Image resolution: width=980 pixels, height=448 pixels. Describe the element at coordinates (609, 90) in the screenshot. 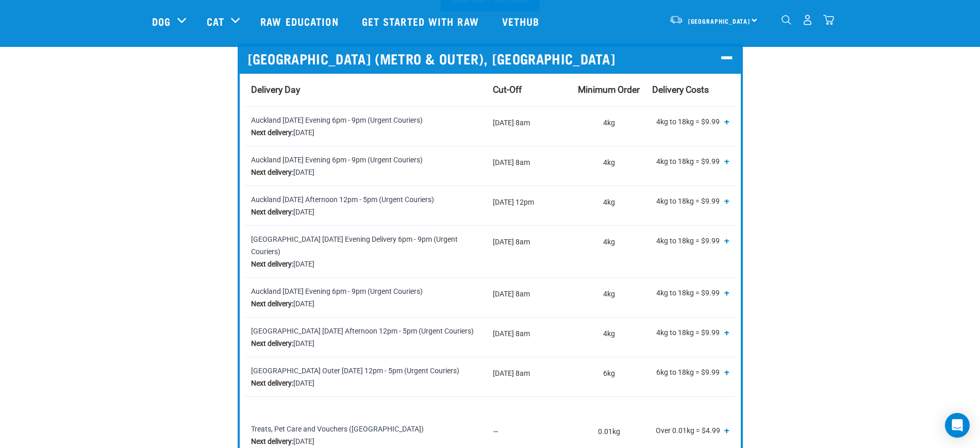

I see `th: Minimum Order` at that location.